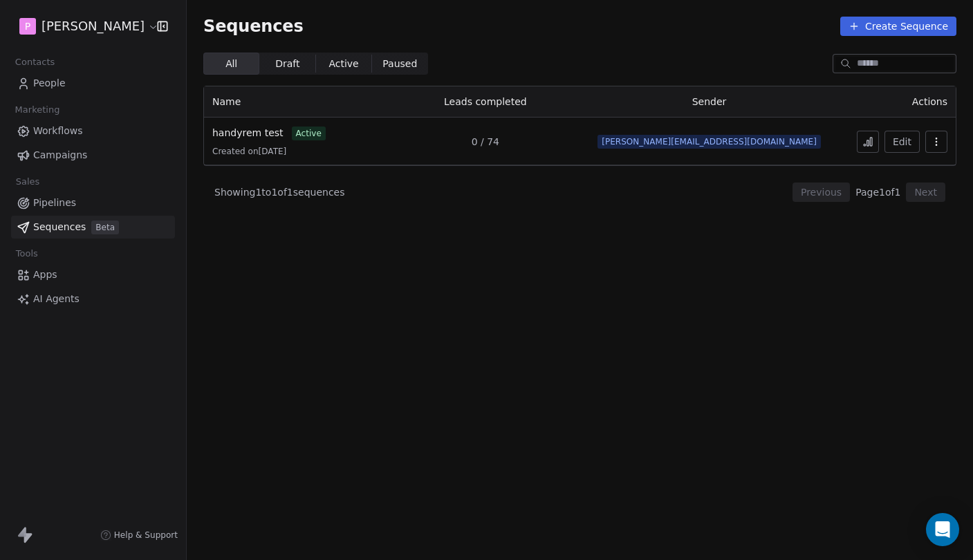  What do you see at coordinates (899, 27) in the screenshot?
I see `button: Create Sequence` at bounding box center [899, 27].